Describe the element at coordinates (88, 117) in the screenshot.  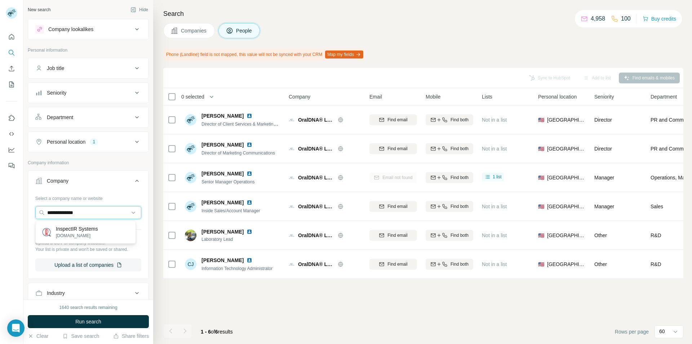
I see `button: Department` at that location.